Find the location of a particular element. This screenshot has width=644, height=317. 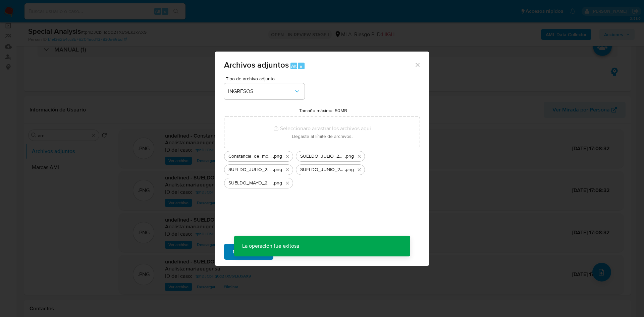

span: Archivos adjuntos is located at coordinates (256, 65).